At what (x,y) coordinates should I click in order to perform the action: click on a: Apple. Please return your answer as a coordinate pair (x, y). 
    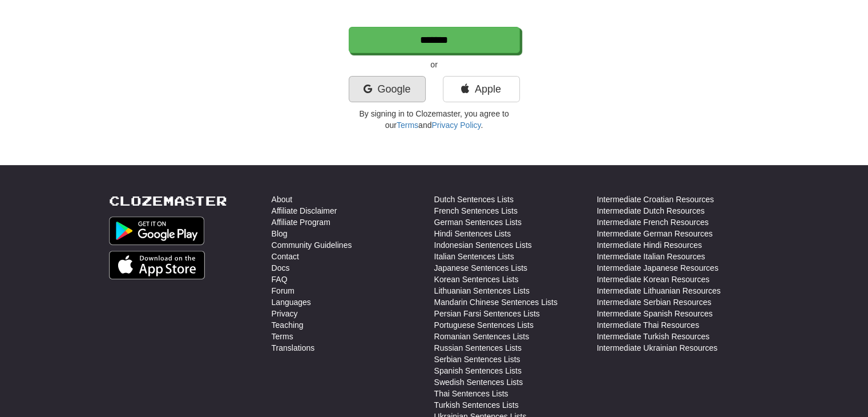
    Looking at the image, I should click on (481, 89).